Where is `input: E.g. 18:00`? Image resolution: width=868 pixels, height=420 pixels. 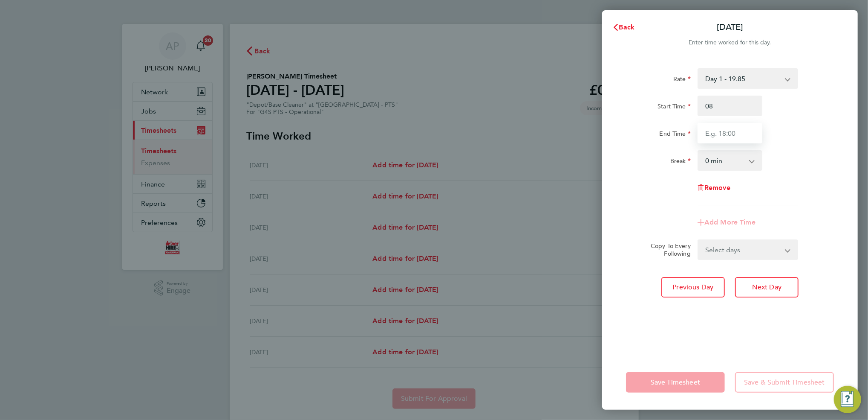
input: E.g. 18:00 is located at coordinates (730, 133).